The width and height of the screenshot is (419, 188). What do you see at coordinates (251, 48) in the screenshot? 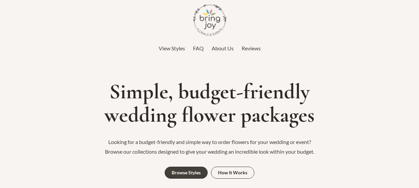
I see `span: Reviews` at bounding box center [251, 48].